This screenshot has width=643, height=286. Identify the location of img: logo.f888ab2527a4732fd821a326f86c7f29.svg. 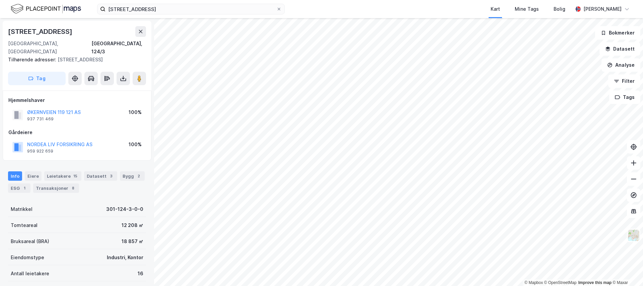
(46, 9).